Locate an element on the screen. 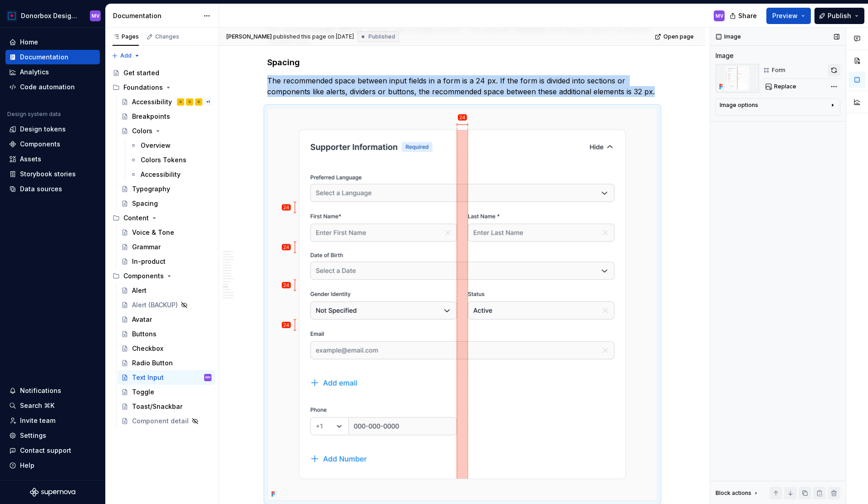  a: Analytics is located at coordinates (53, 72).